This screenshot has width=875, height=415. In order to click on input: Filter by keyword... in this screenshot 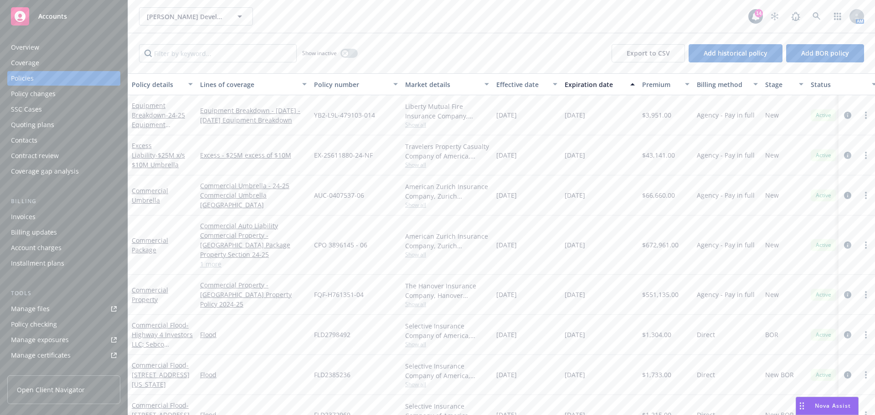, I will do `click(218, 53)`.